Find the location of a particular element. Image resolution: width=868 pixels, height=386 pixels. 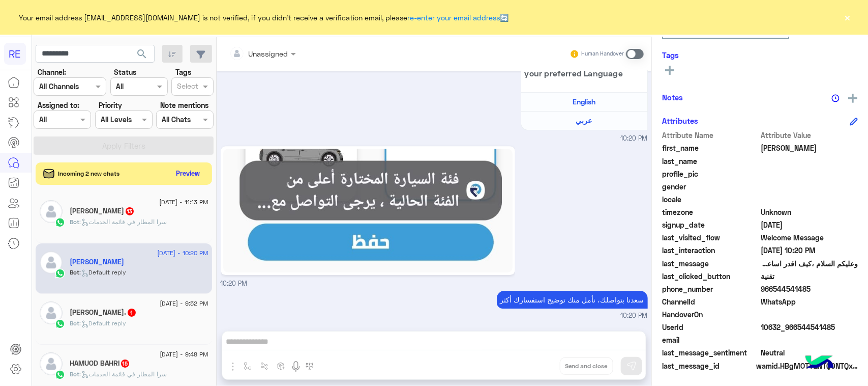

span: 15 is located at coordinates (126, 363).